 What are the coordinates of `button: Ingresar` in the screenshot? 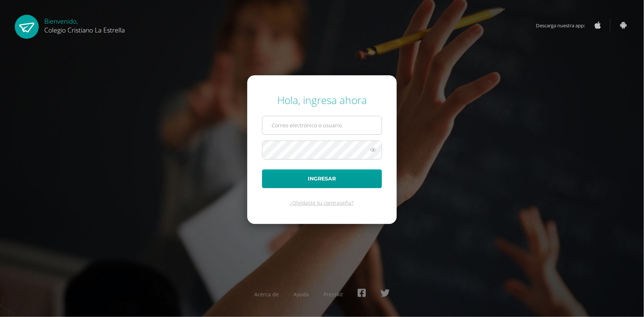 It's located at (322, 178).